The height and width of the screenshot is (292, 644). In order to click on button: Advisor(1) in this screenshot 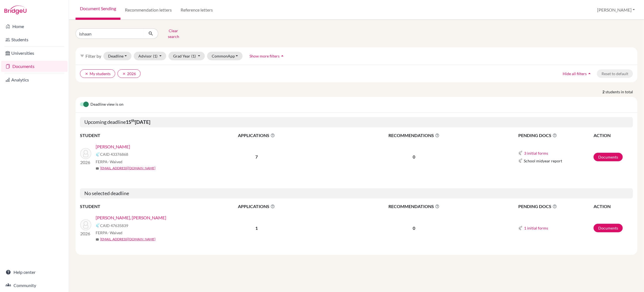, I will do `click(150, 56)`.